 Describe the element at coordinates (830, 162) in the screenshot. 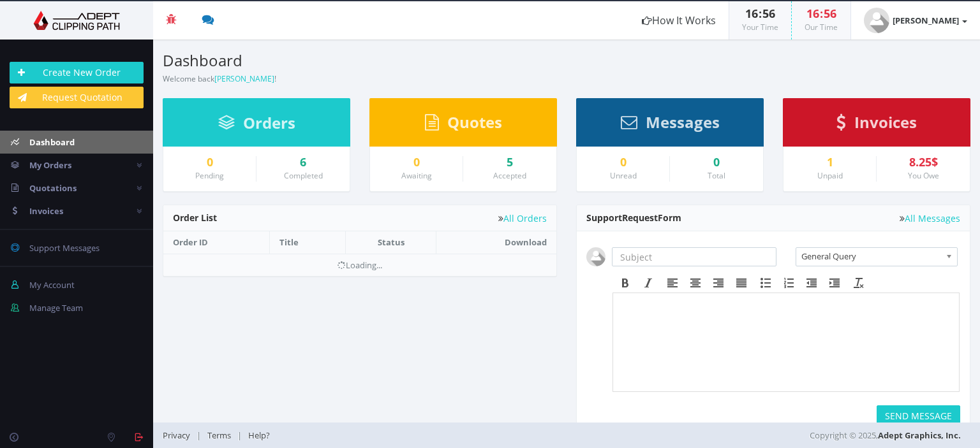

I see `a: 1` at that location.